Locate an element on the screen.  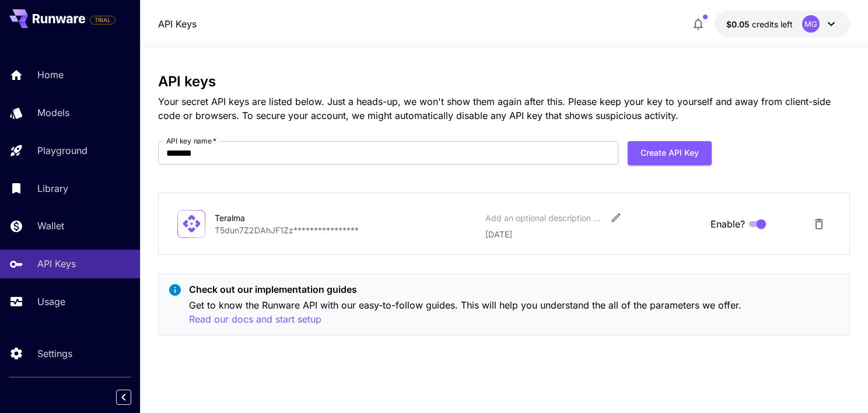
p: Playground is located at coordinates (62, 151).